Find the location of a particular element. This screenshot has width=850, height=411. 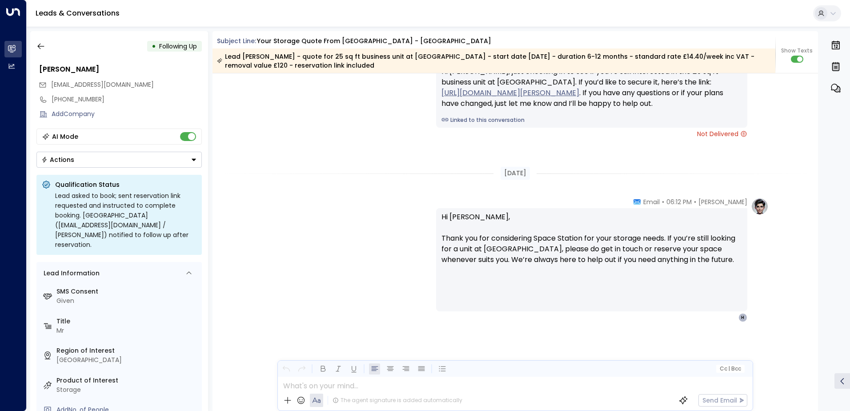

label: SMS Consent is located at coordinates (127, 291).